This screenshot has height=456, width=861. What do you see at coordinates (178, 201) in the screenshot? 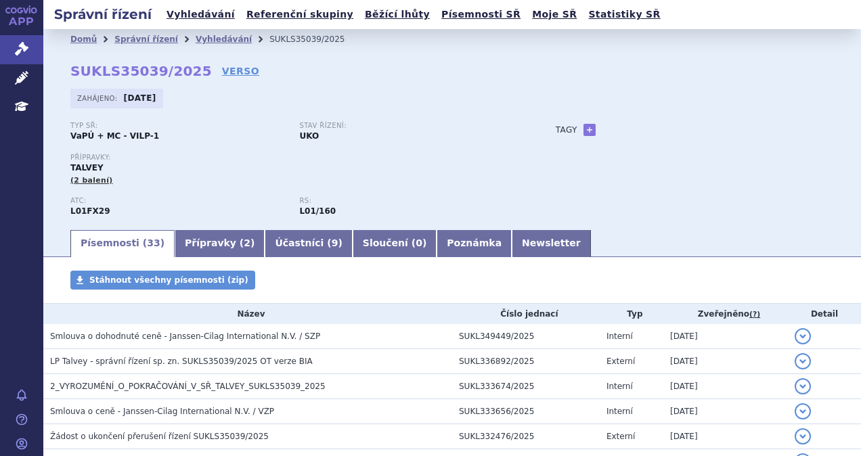
I see `p: ATC:` at bounding box center [178, 201].